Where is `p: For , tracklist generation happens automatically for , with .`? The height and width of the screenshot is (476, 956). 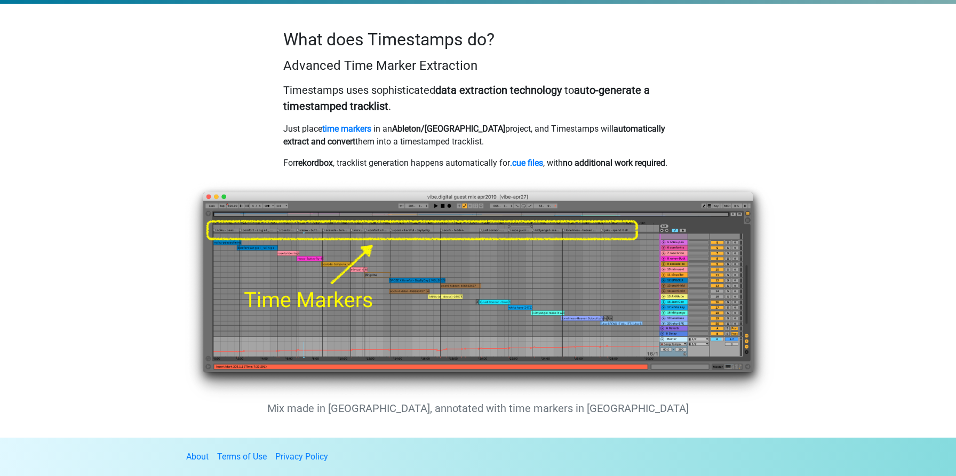 p: For , tracklist generation happens automatically for , with . is located at coordinates (478, 163).